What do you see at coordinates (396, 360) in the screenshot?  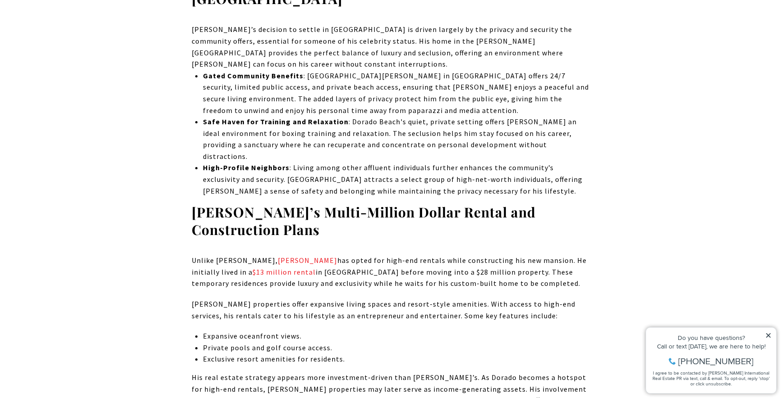 I see `p: Exclusive resort amenities for residents.` at bounding box center [396, 360].